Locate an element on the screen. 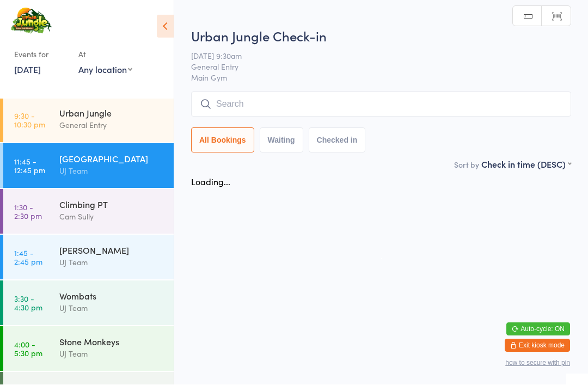  div: Any location is located at coordinates (105, 70).